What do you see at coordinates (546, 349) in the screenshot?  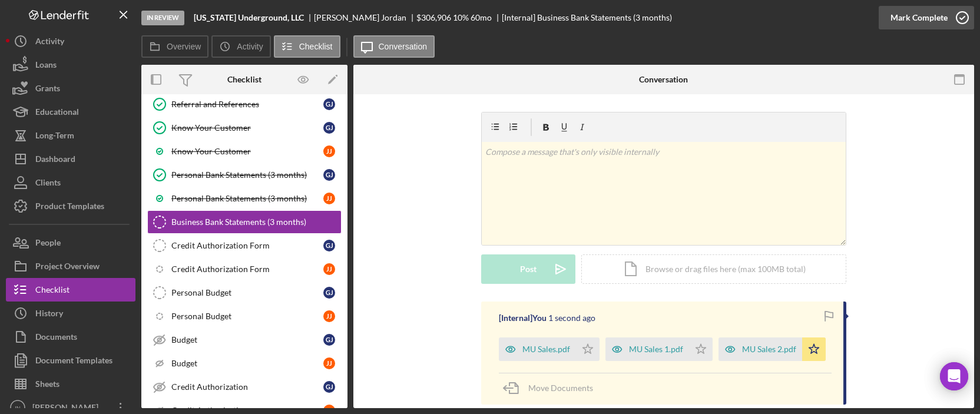 I see `div: MU Sales.pdf` at bounding box center [546, 349].